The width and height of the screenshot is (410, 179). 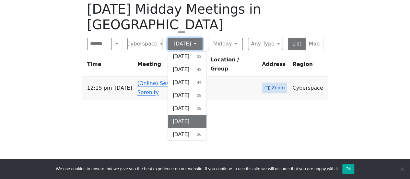 I want to click on span: We use cookies to ensure that we give you the best experience on our website. If you continue to ..., so click(x=197, y=169).